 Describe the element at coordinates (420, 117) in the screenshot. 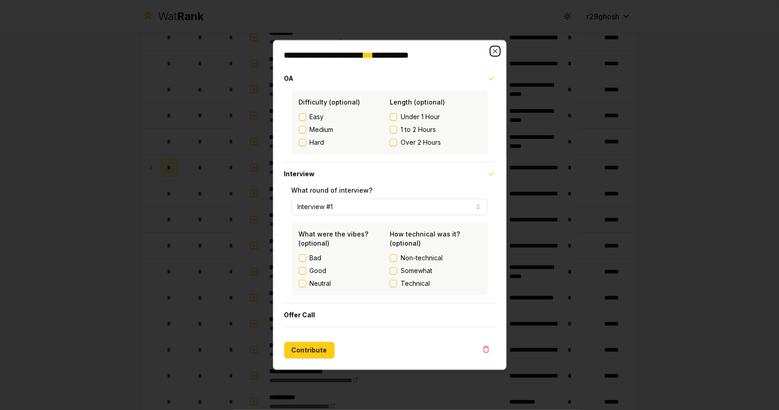

I see `span: Under 1 Hour` at that location.